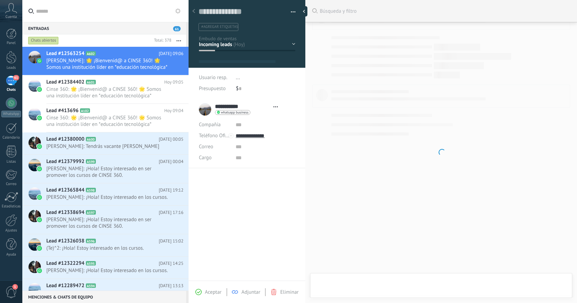 This screenshot has height=303, width=577. I want to click on span: whatsapp business, so click(235, 112).